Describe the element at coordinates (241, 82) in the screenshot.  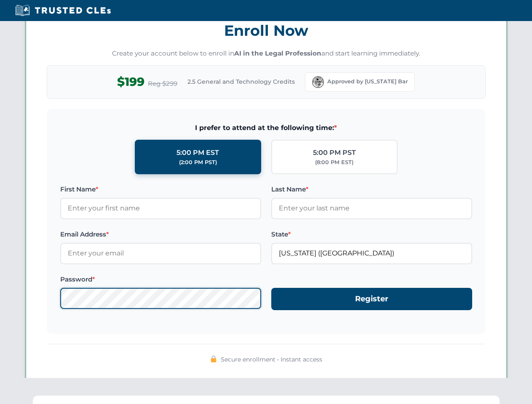
I see `span: 2.5 General and Technology Credits` at that location.